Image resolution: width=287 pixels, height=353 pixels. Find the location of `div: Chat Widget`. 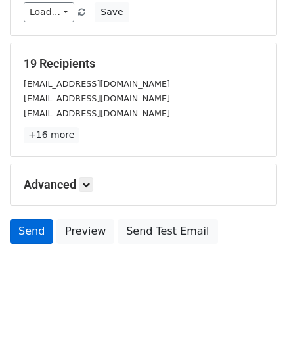

div: Chat Widget is located at coordinates (254, 322).